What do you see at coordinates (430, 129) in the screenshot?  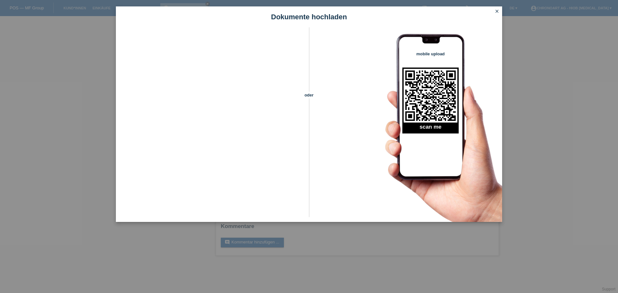 I see `h2: scan me` at bounding box center [430, 129].